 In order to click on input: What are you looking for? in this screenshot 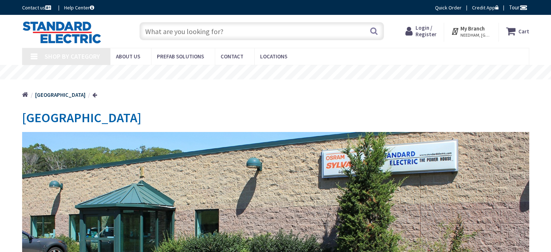, I will do `click(262, 31)`.